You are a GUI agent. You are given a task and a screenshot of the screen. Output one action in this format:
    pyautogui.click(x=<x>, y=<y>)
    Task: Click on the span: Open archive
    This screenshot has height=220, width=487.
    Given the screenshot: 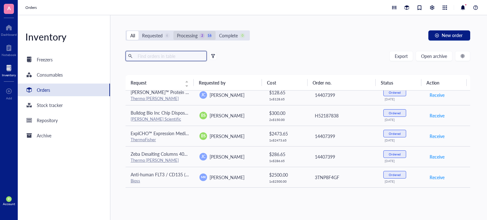 What is the action you would take?
    pyautogui.click(x=434, y=56)
    